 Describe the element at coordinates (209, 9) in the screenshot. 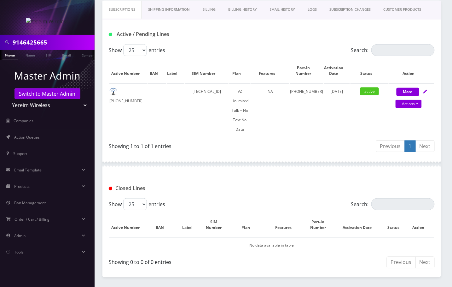

I see `a: Billing` at that location.